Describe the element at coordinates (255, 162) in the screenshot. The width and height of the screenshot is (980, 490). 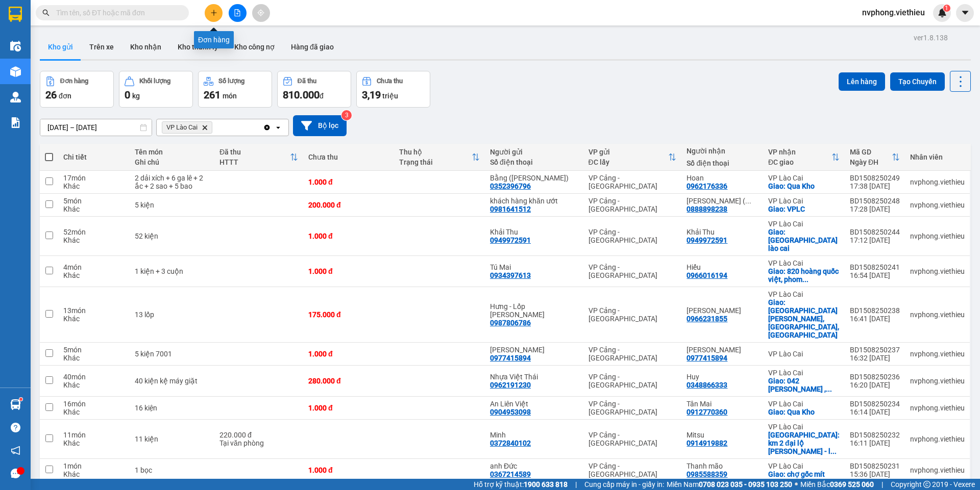
I see `div: HTTT` at that location.